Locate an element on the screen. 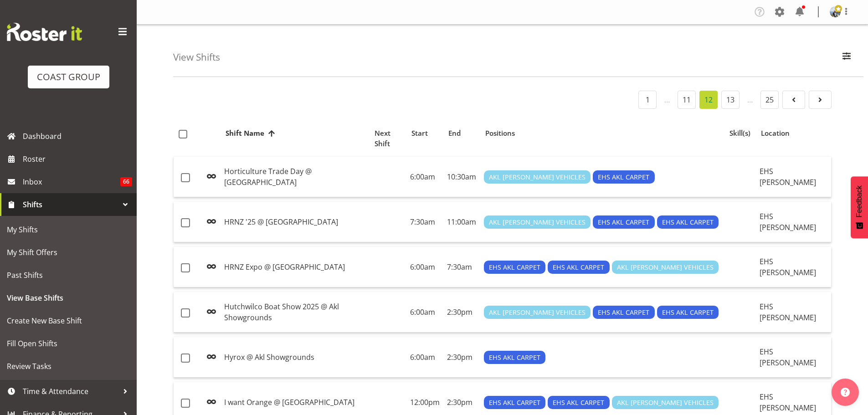 The width and height of the screenshot is (868, 415). img: Rosterit website logo is located at coordinates (44, 32).